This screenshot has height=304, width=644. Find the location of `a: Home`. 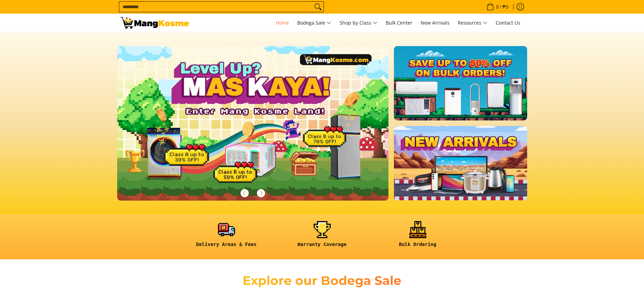

a: Home is located at coordinates (282, 23).